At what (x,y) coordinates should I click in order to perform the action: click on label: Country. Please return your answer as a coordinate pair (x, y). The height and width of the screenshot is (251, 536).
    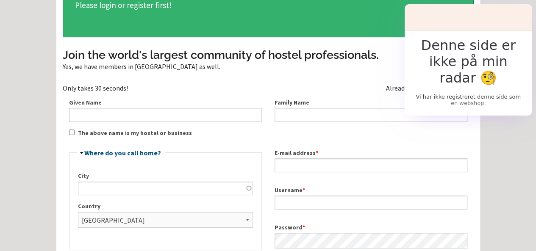
    Looking at the image, I should click on (165, 206).